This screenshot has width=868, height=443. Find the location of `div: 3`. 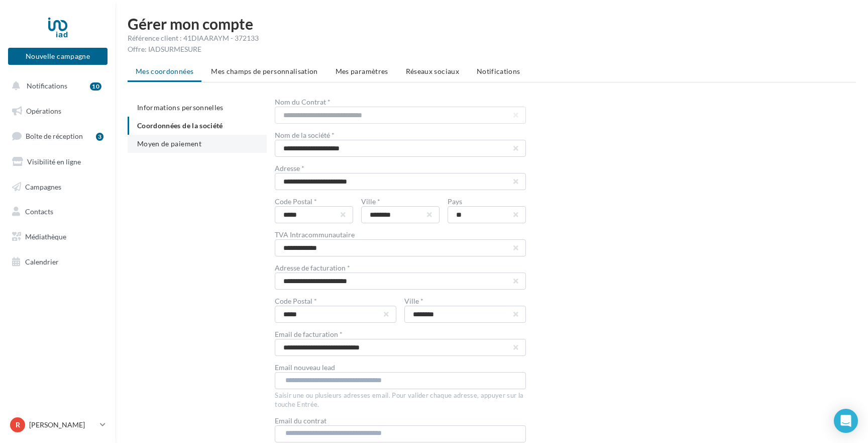

div: 3 is located at coordinates (99, 136).